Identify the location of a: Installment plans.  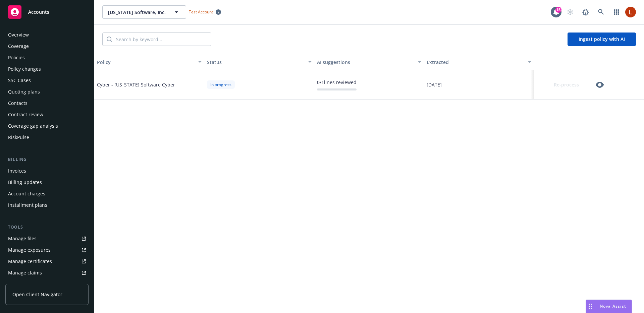
(47, 205).